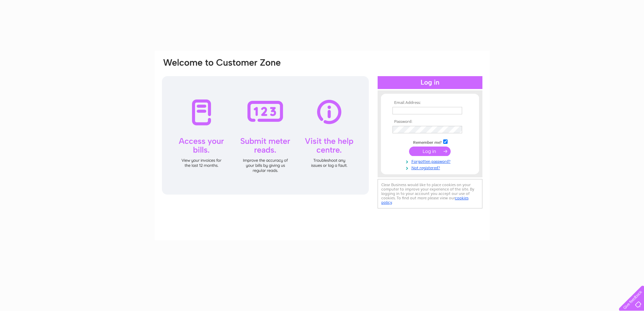 The height and width of the screenshot is (311, 644). What do you see at coordinates (430, 103) in the screenshot?
I see `th: Email Address:` at bounding box center [430, 103].